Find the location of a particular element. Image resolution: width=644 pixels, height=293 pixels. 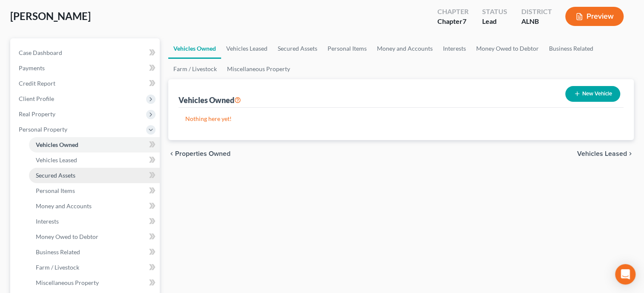

button: New Vehicle is located at coordinates (592, 93).